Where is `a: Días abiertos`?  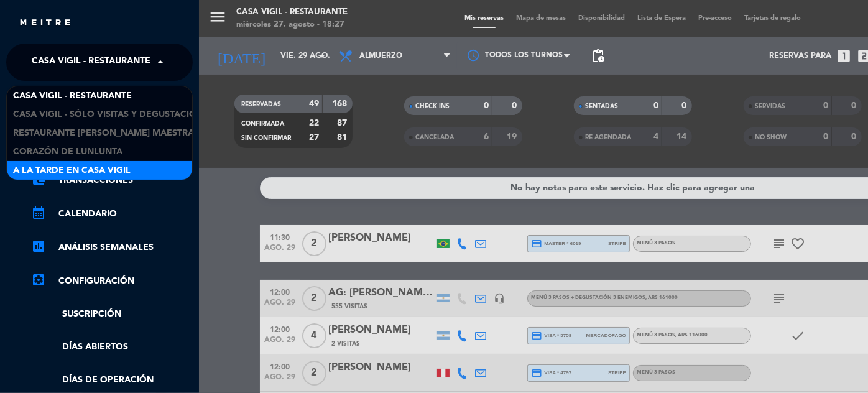 a: Días abiertos is located at coordinates (112, 347).